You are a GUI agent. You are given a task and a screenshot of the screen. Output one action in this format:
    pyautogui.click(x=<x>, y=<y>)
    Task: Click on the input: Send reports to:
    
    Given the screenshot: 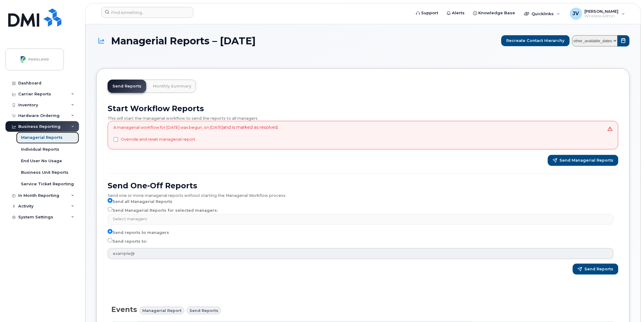 What is the action you would take?
    pyautogui.click(x=110, y=241)
    